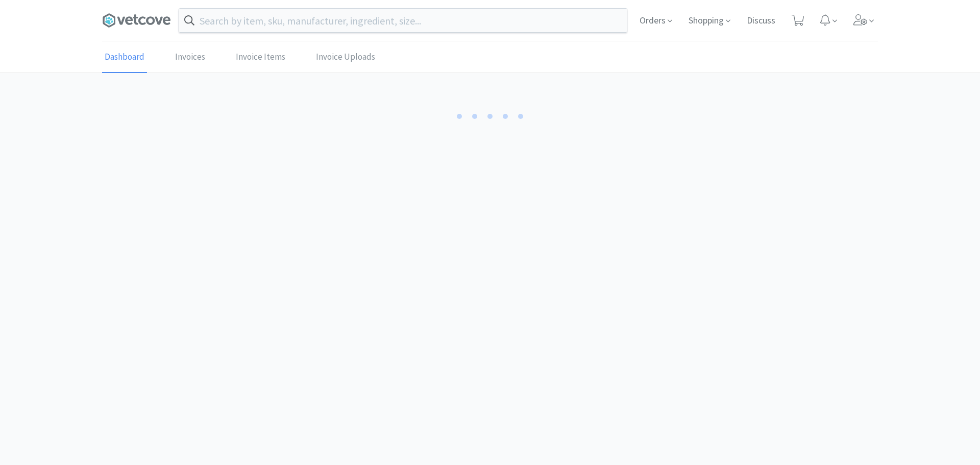  Describe the element at coordinates (402, 20) in the screenshot. I see `input: Search by item, sku, manufacturer, ingredient, size...` at that location.